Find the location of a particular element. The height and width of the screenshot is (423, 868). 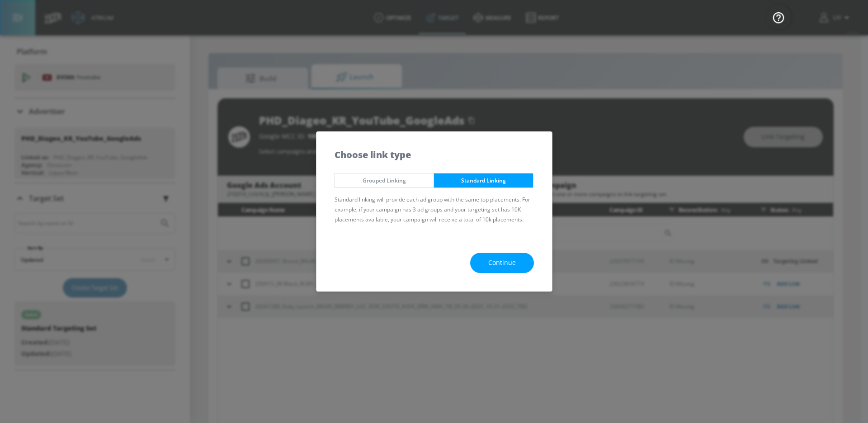

span: Grouped Linking is located at coordinates (385, 180).